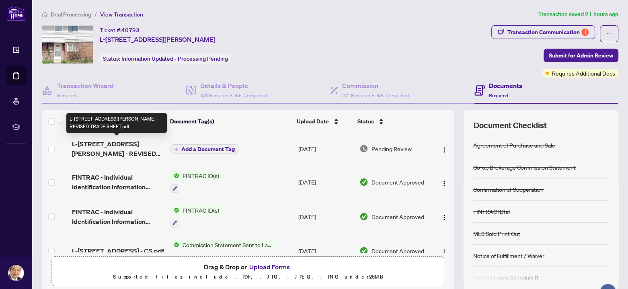 This screenshot has height=289, width=628. Describe the element at coordinates (581, 56) in the screenshot. I see `span: Submit for Admin Review` at that location.